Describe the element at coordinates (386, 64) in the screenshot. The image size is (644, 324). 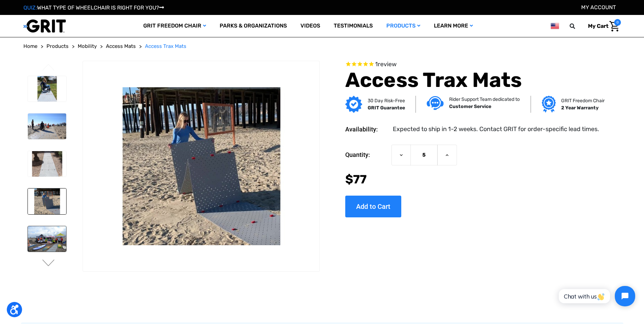
I see `span: 1 reviews` at that location.